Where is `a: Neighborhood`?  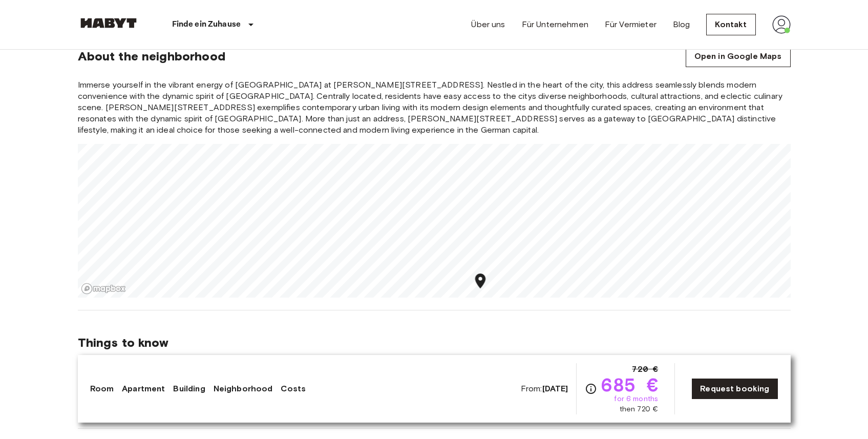 a: Neighborhood is located at coordinates (243, 389).